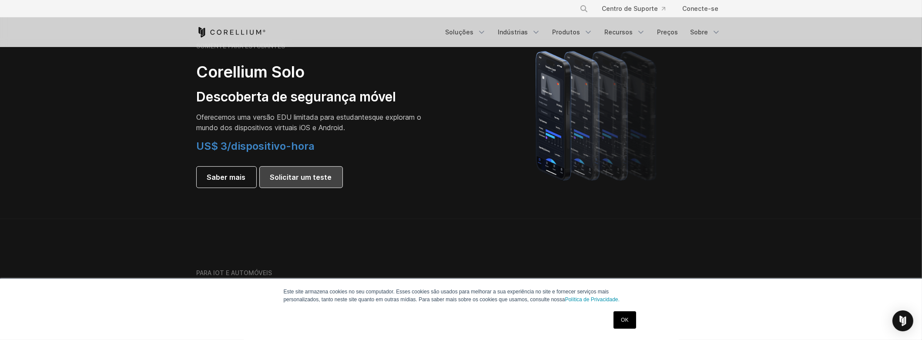  Describe the element at coordinates (231, 32) in the screenshot. I see `a: Página inicial do Corellium` at that location.